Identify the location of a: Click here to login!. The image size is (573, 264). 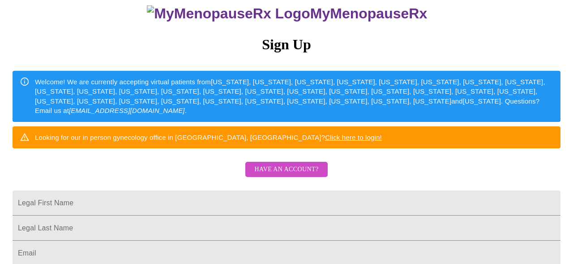
(353, 137).